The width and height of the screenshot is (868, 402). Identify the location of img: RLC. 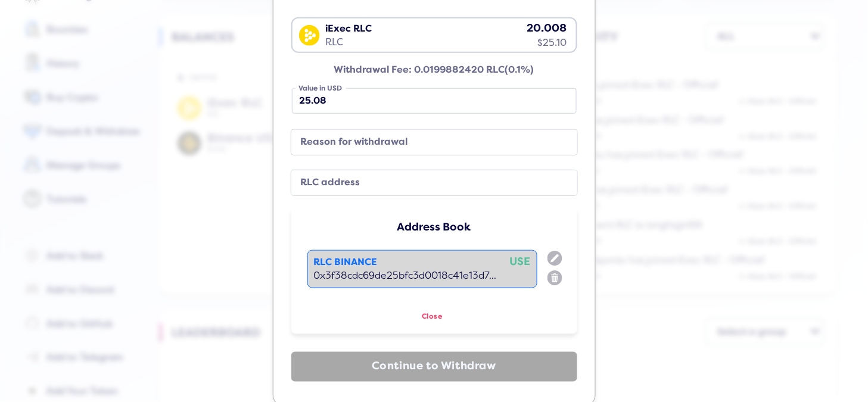
(309, 35).